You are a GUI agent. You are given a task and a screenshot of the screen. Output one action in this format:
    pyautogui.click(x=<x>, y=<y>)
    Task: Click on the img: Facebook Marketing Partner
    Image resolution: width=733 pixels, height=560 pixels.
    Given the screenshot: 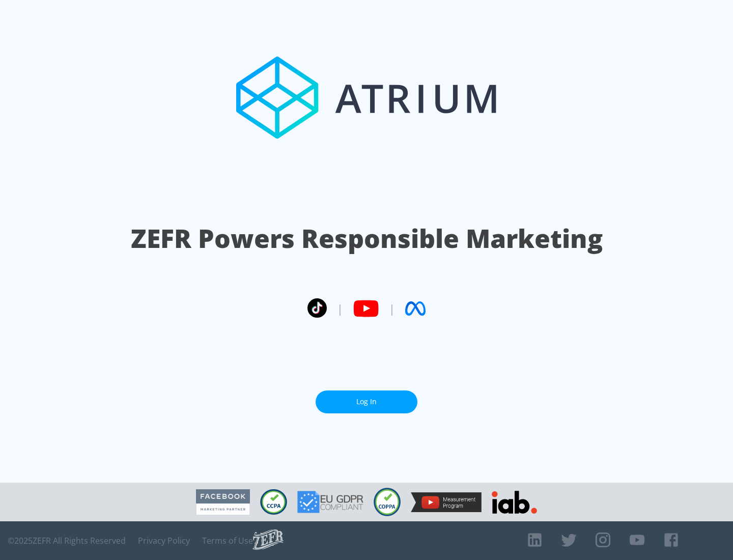 What is the action you would take?
    pyautogui.click(x=223, y=502)
    